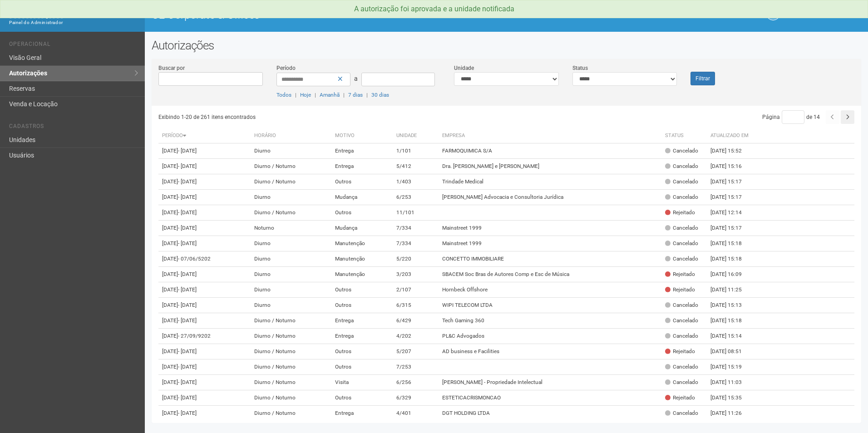 The height and width of the screenshot is (433, 868). Describe the element at coordinates (549, 337) in the screenshot. I see `td: PL&C Advogados` at that location.